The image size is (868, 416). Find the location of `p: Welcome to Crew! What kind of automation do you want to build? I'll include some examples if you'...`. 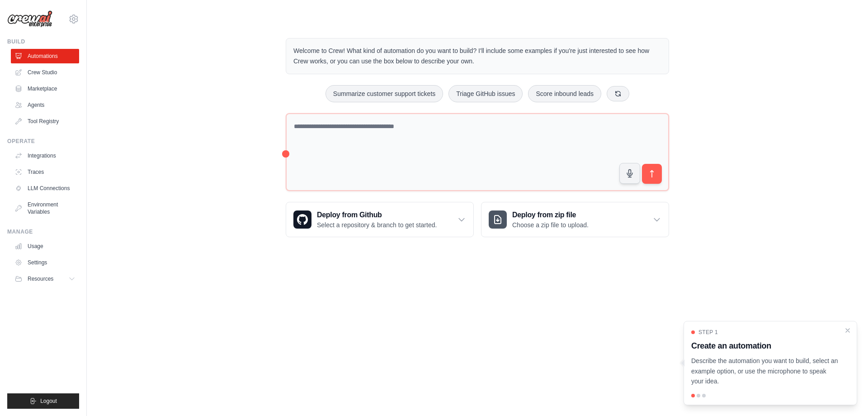

p: Welcome to Crew! What kind of automation do you want to build? I'll include some examples if you'... is located at coordinates (478, 56).